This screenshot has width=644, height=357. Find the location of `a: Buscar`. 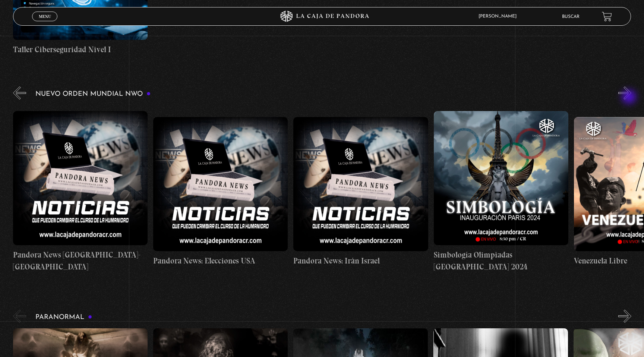

a: Buscar is located at coordinates (570, 17).